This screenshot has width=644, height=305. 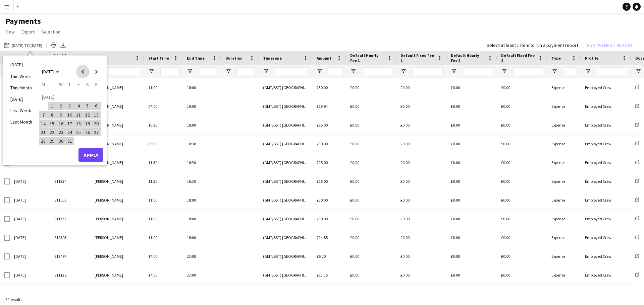 What do you see at coordinates (21, 111) in the screenshot?
I see `li: Last Week` at bounding box center [21, 111].